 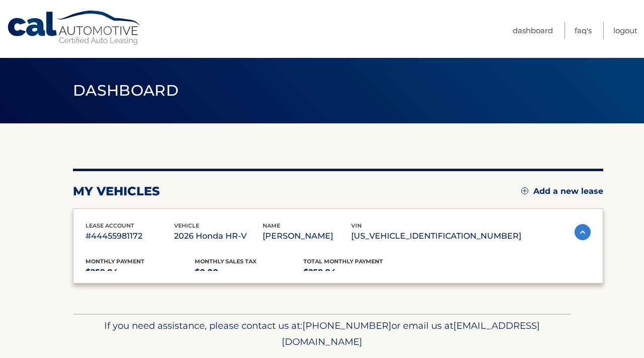 I want to click on a: Cal Automotive, so click(x=74, y=28).